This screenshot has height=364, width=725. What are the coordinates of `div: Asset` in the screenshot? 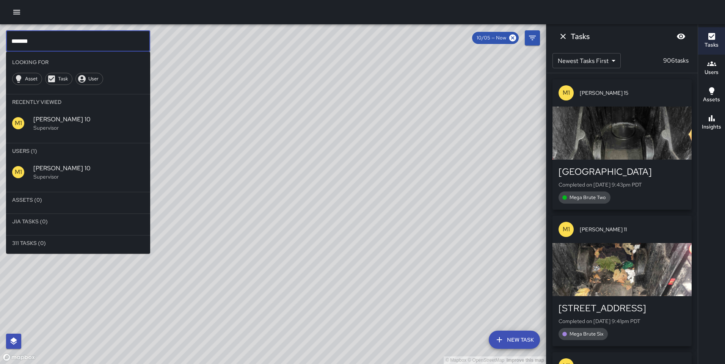 It's located at (27, 79).